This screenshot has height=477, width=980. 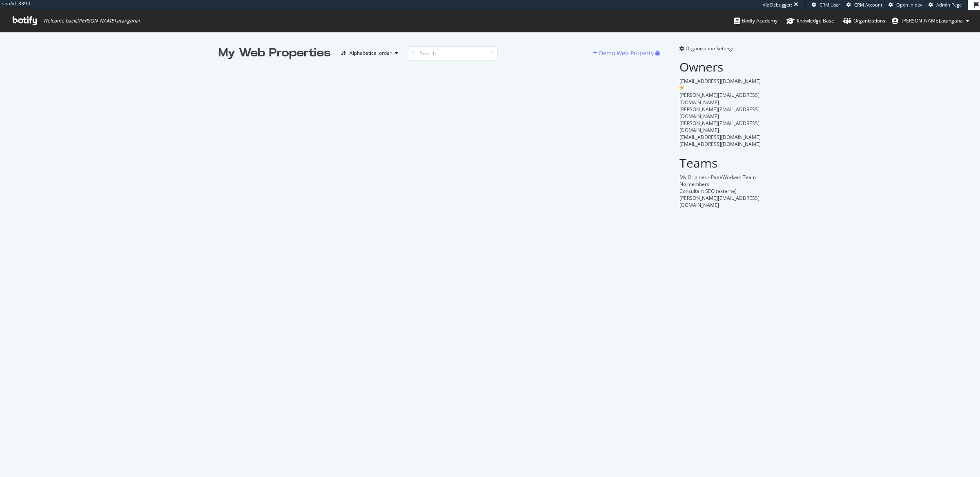 What do you see at coordinates (949, 5) in the screenshot?
I see `span: Admin Page` at bounding box center [949, 5].